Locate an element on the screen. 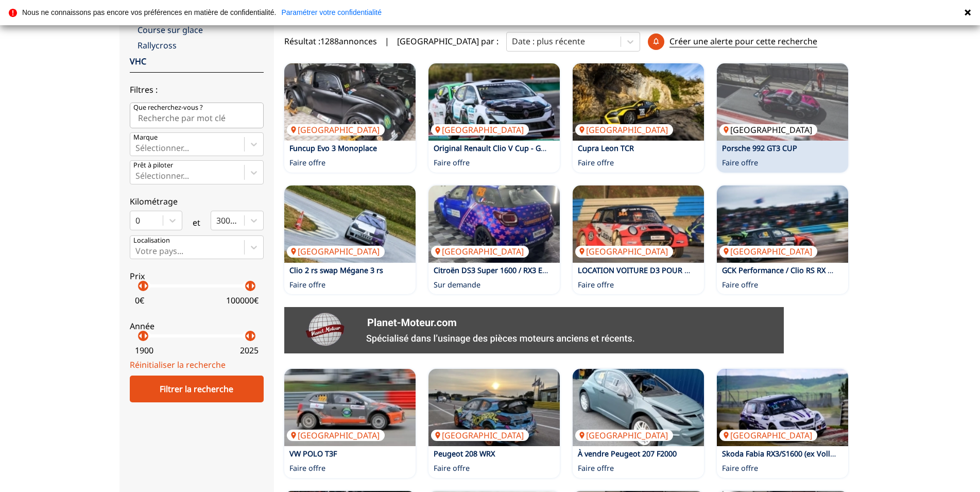 This screenshot has width=980, height=492. a: Paramétrer votre confidentialité is located at coordinates (332, 12).